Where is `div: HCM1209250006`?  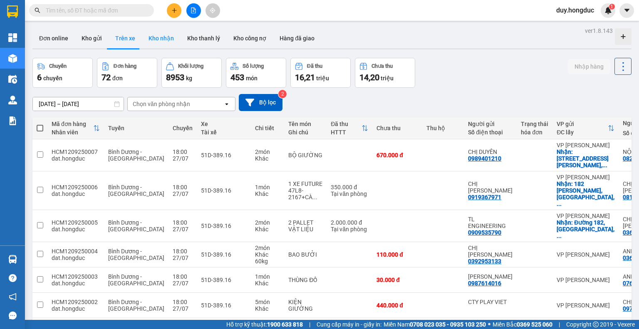 div: HCM1209250006 is located at coordinates (76, 187).